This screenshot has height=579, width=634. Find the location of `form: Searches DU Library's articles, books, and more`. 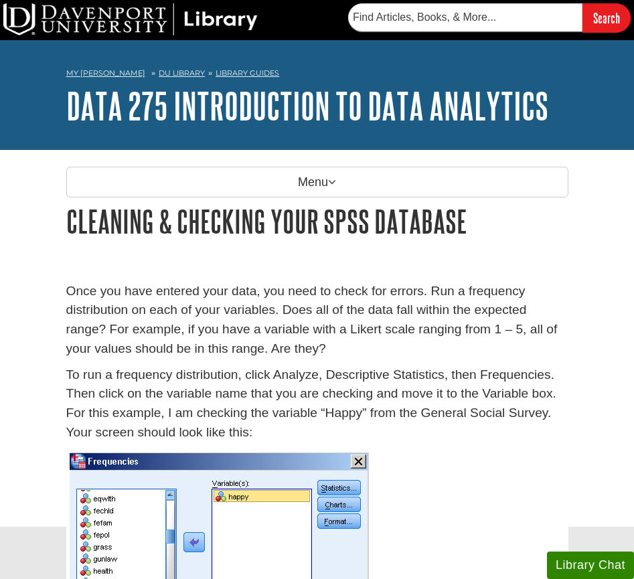

form: Searches DU Library's articles, books, and more is located at coordinates (490, 17).